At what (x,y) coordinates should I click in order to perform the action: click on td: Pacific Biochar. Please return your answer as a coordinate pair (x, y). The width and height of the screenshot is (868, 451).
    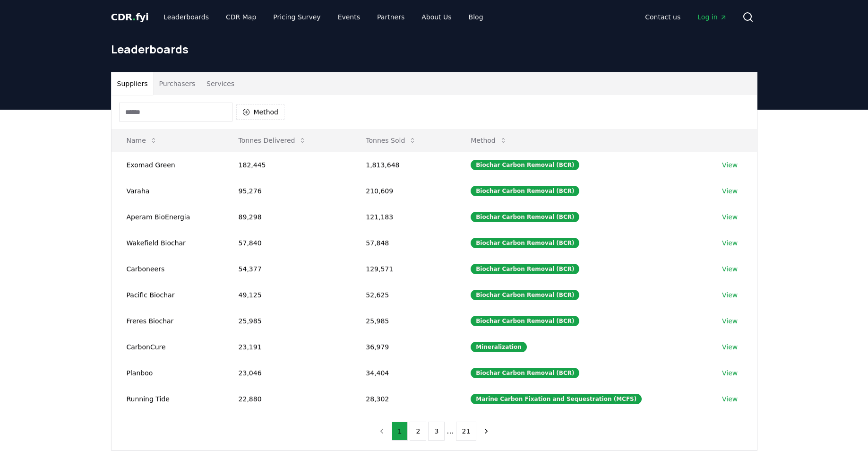
    Looking at the image, I should click on (168, 294).